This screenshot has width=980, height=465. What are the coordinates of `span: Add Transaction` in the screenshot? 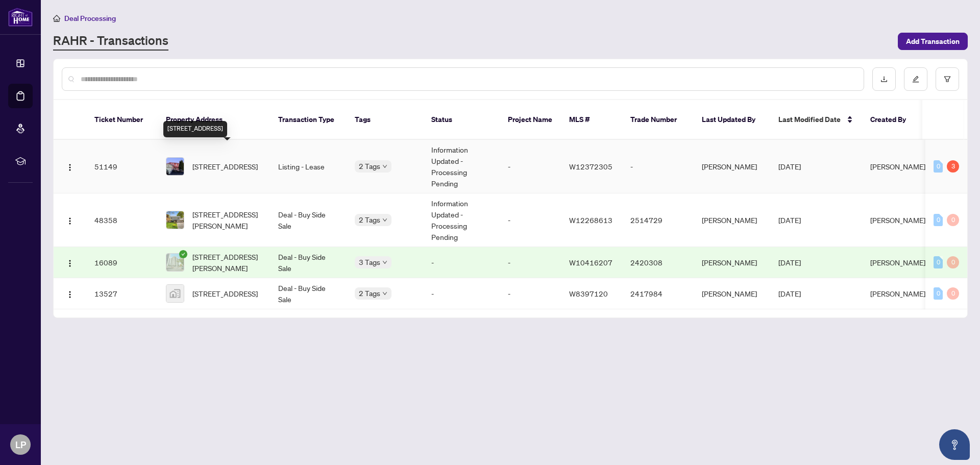 It's located at (932, 41).